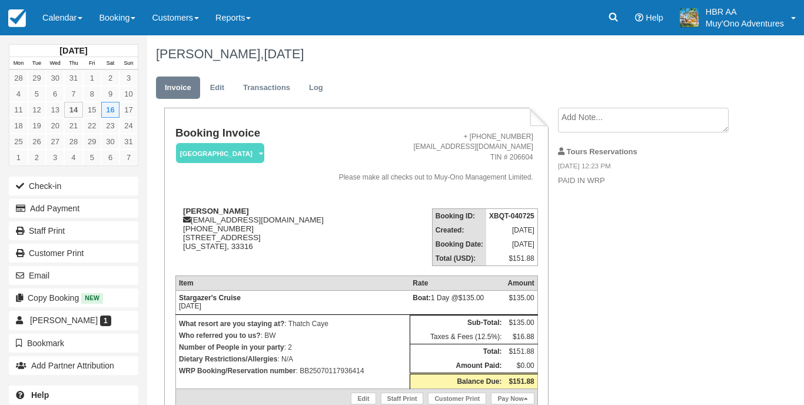  What do you see at coordinates (36, 125) in the screenshot?
I see `a: 19` at bounding box center [36, 125].